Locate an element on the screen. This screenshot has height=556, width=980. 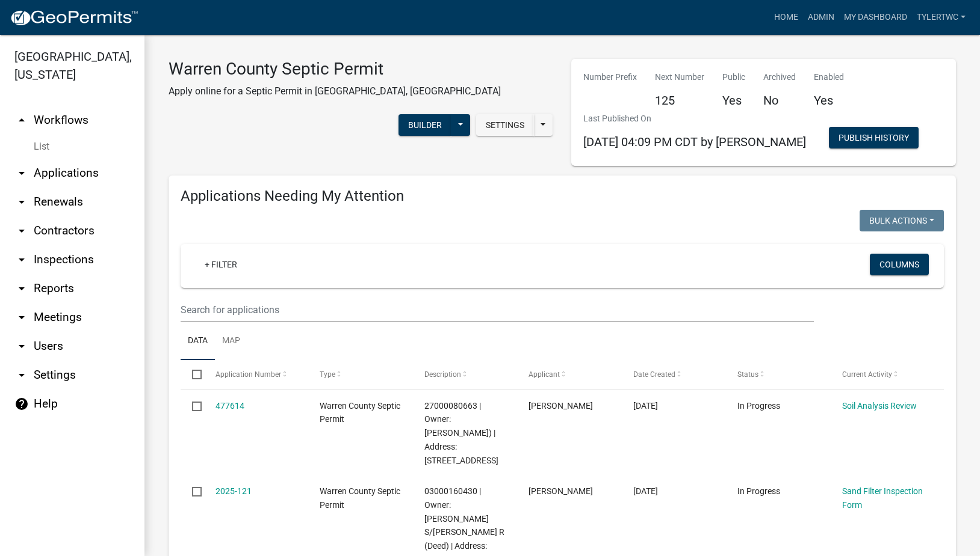
datatable-header-cell: Current Activity is located at coordinates (882, 375).